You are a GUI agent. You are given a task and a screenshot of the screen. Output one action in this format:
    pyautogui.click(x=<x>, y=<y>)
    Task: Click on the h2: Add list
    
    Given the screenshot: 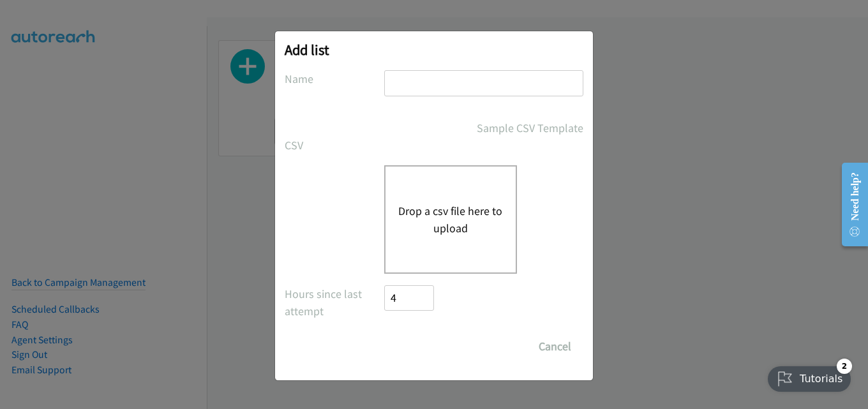 What is the action you would take?
    pyautogui.click(x=434, y=50)
    